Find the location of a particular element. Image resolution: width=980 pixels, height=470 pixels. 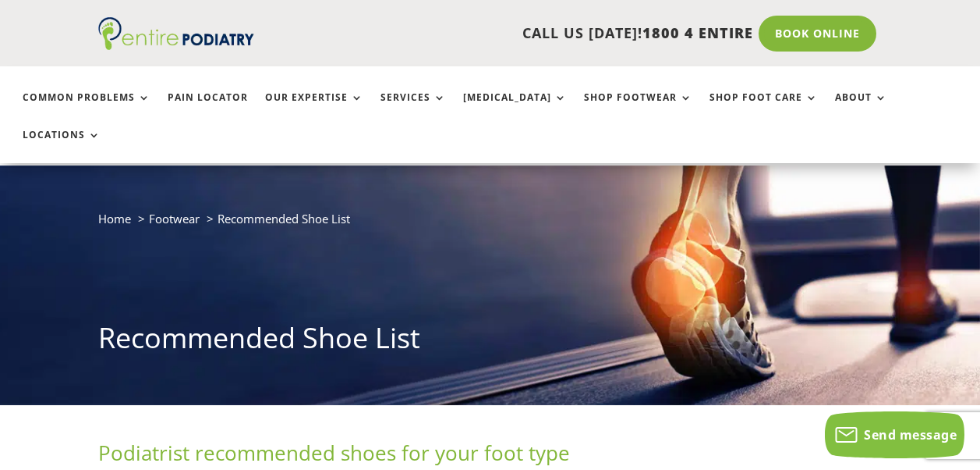

span: Home is located at coordinates (114, 218).